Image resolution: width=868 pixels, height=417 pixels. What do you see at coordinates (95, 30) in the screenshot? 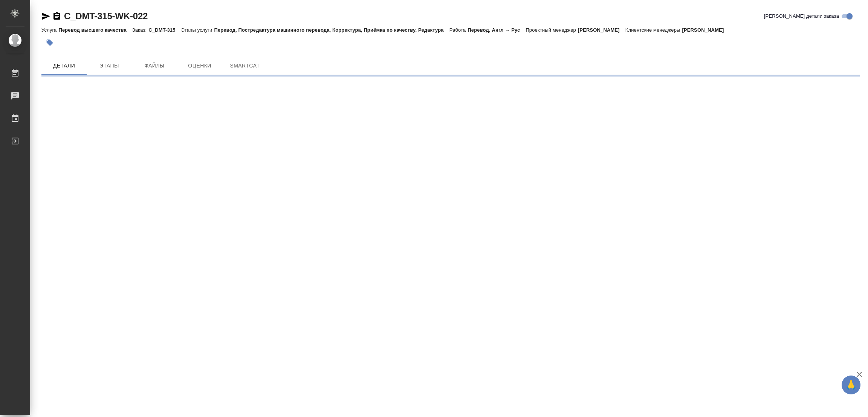
I see `p: Перевод высшего качества` at bounding box center [95, 30].